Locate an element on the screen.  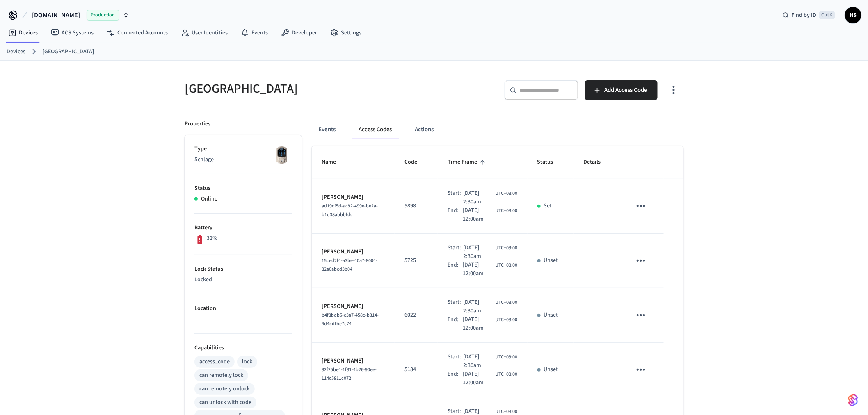
p: Lock Status is located at coordinates (244, 269).